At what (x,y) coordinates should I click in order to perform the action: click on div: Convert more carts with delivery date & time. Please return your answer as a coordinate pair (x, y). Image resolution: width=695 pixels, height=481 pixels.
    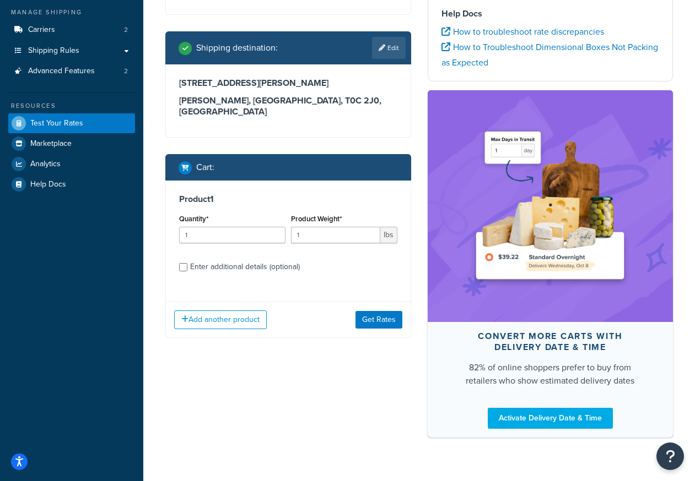
    Looking at the image, I should click on (550, 342).